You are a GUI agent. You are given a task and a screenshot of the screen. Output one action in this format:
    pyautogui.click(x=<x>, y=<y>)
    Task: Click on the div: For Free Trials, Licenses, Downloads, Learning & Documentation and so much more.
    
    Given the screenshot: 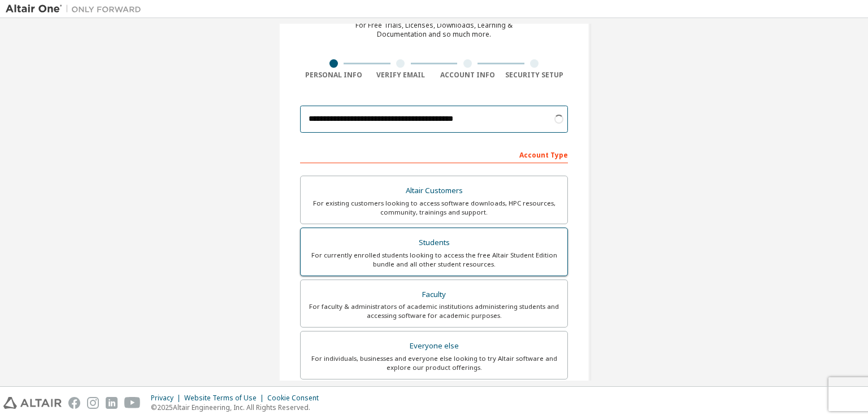 What is the action you would take?
    pyautogui.click(x=434, y=30)
    